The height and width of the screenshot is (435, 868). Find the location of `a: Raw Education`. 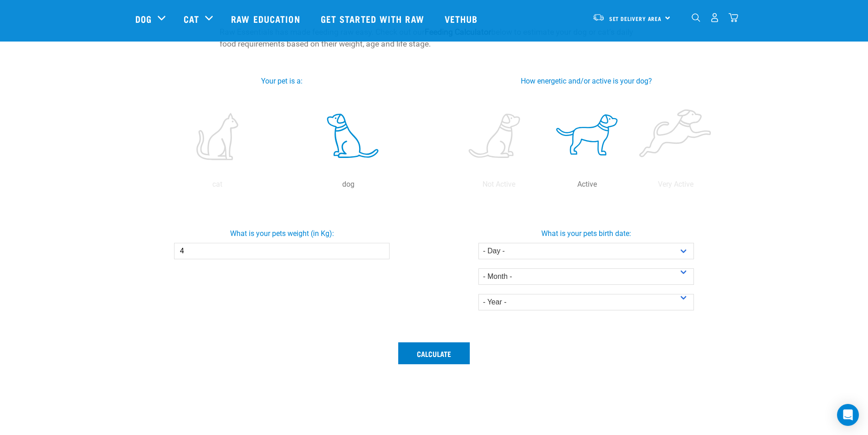

a: Raw Education is located at coordinates (267, 19).